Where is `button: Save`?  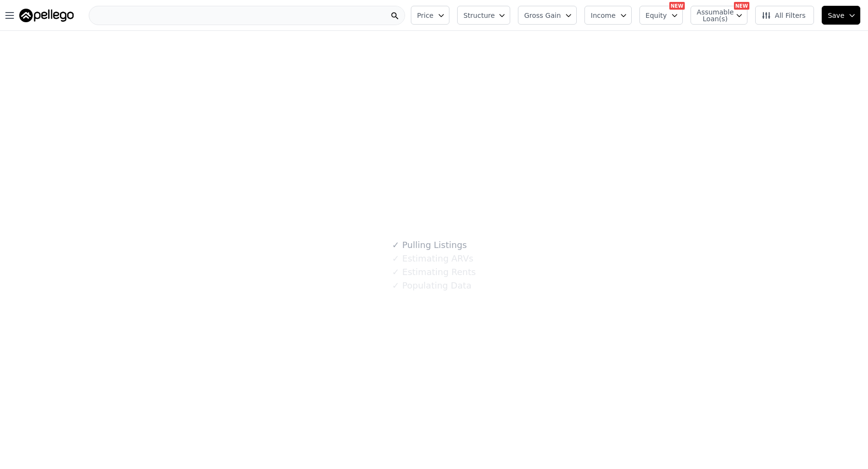 button: Save is located at coordinates (842, 15).